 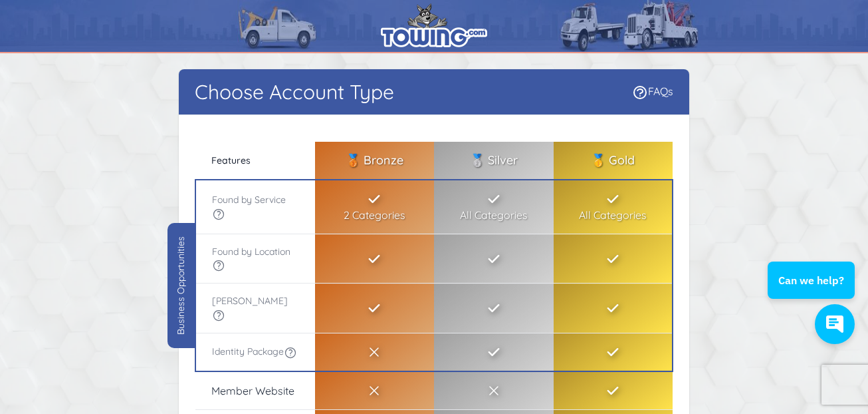 What do you see at coordinates (375, 207) in the screenshot?
I see `td: 2 Categories` at bounding box center [375, 207].